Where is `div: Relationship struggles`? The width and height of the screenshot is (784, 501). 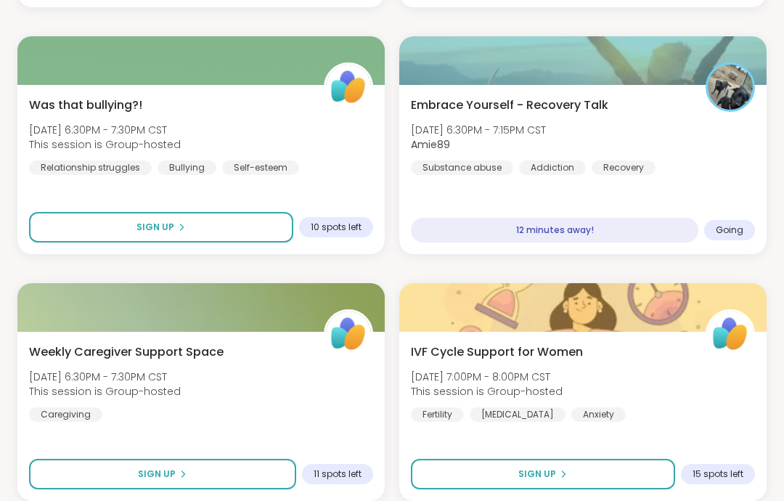 div: Relationship struggles is located at coordinates (90, 168).